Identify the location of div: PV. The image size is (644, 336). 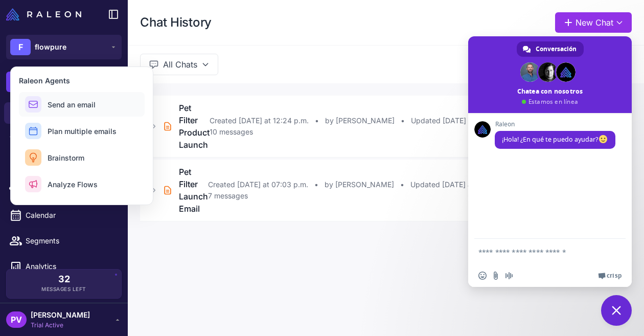
(16, 320).